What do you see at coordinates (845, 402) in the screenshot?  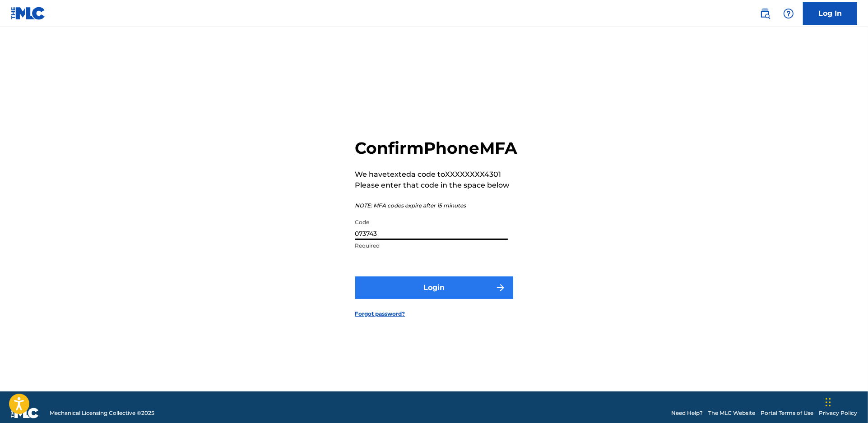 I see `div: Chat Widget` at bounding box center [845, 402].